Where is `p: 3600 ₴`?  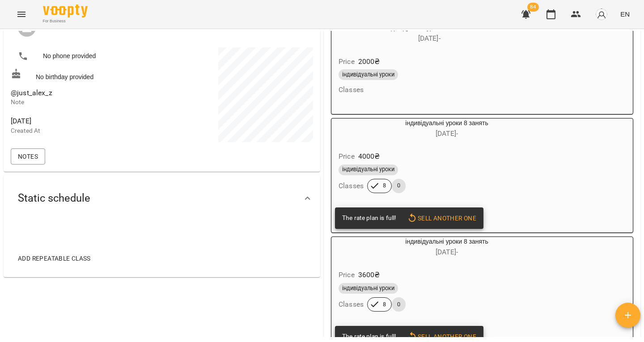 p: 3600 ₴ is located at coordinates (369, 275).